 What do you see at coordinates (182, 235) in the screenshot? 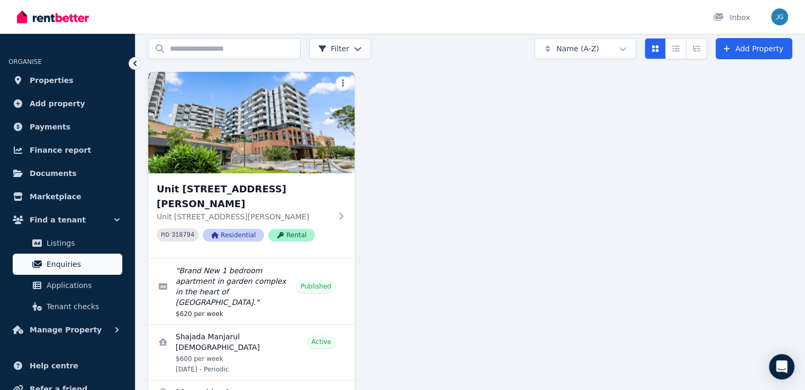
I see `code: 318794` at bounding box center [182, 235].